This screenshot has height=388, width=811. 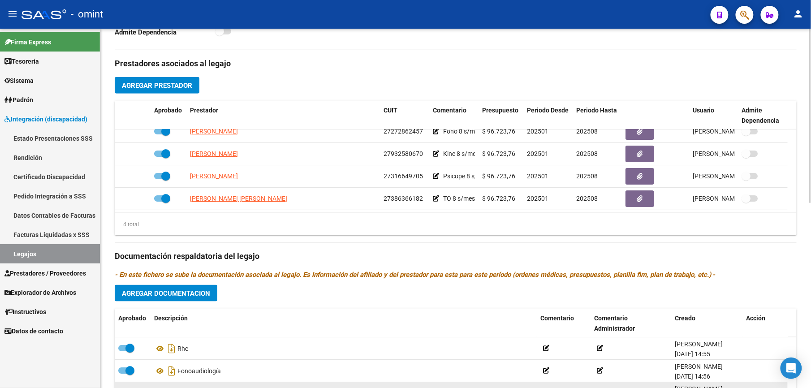 I want to click on span: Acción, so click(x=756, y=318).